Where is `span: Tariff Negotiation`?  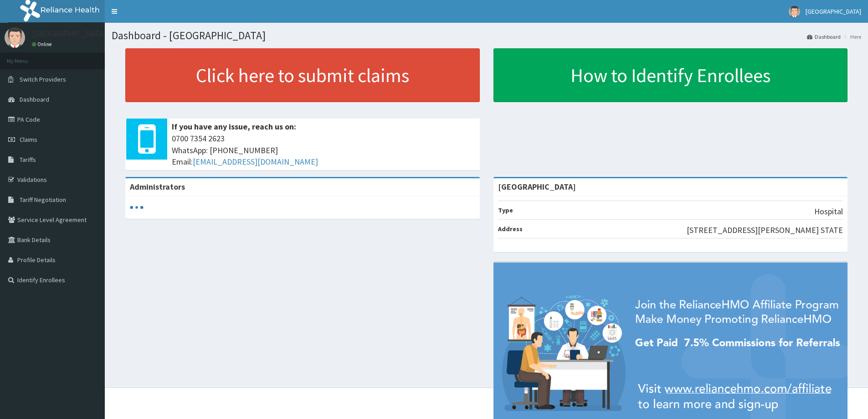 span: Tariff Negotiation is located at coordinates (43, 200).